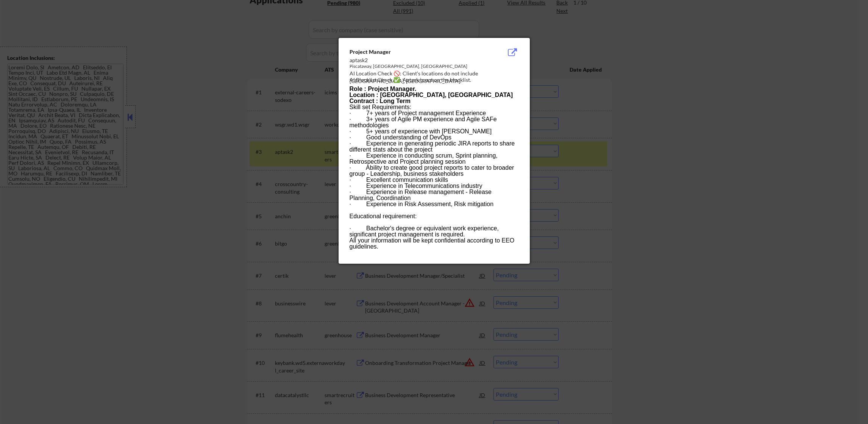 The width and height of the screenshot is (868, 424). What do you see at coordinates (434, 186) in the screenshot?
I see `p: · Experience in Telecommunications industry` at bounding box center [434, 186].